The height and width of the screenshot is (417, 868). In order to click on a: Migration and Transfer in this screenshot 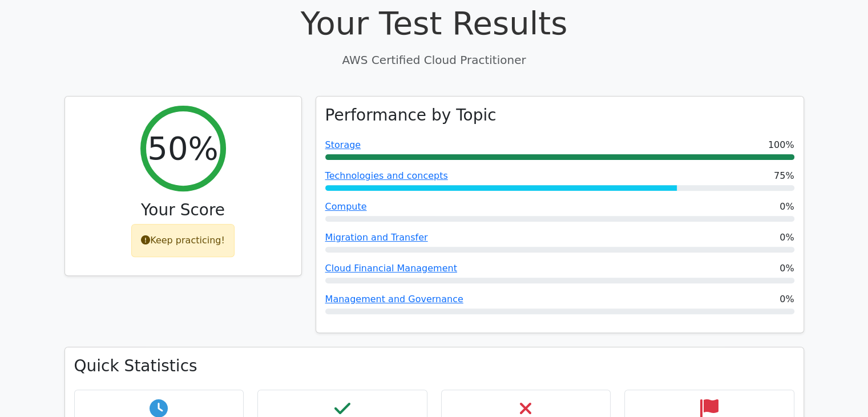, I will do `click(377, 237)`.